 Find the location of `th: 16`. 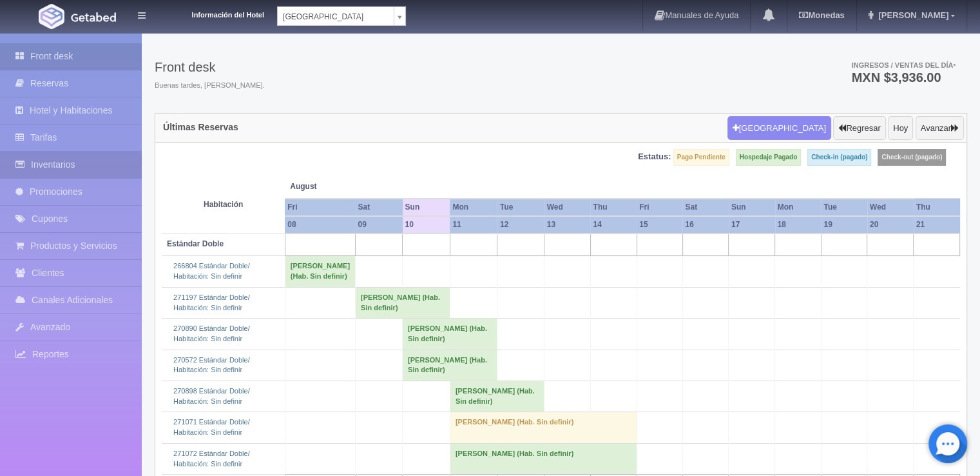

th: 16 is located at coordinates (705, 224).